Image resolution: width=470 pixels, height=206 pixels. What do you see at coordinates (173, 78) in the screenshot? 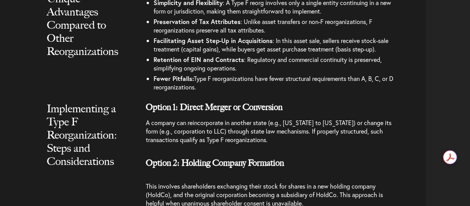
I see `strong: Fewer Pitfalls` at bounding box center [173, 78].